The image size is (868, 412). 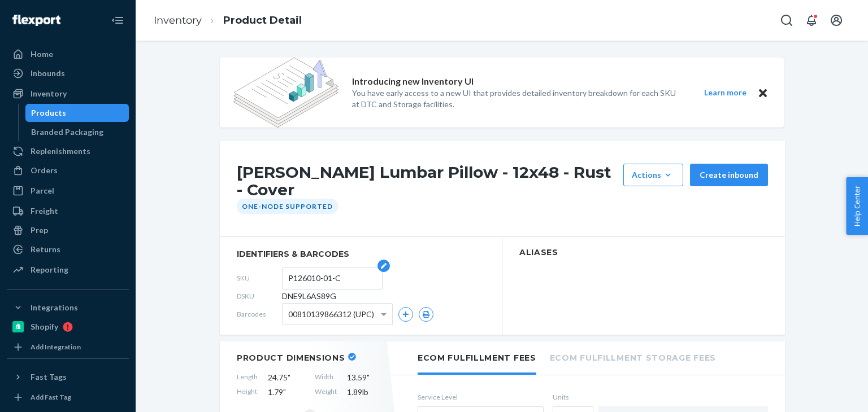 What do you see at coordinates (118, 20) in the screenshot?
I see `button: Close Navigation` at bounding box center [118, 20].